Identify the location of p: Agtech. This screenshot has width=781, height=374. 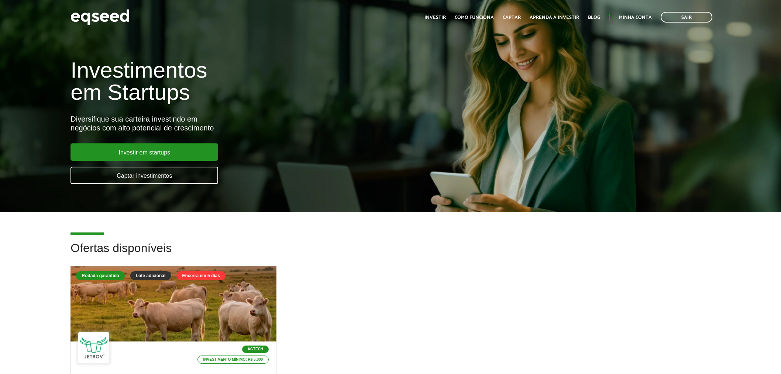
(255, 349).